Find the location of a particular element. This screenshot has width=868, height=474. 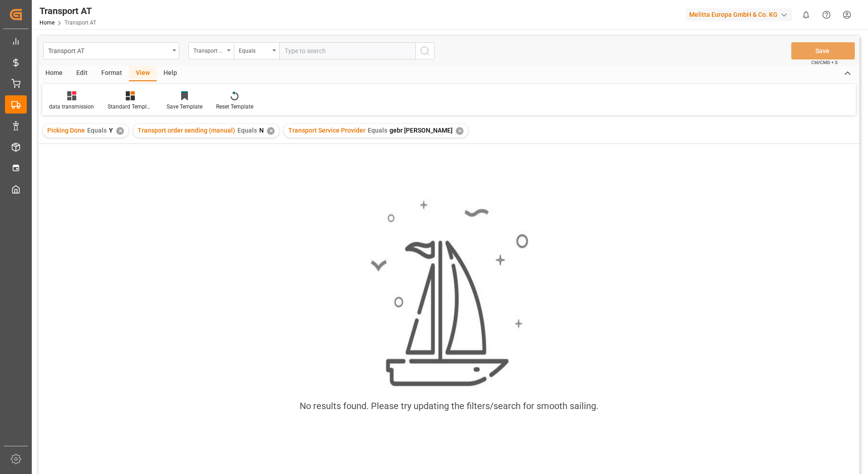

div: Save Template is located at coordinates (185, 107).